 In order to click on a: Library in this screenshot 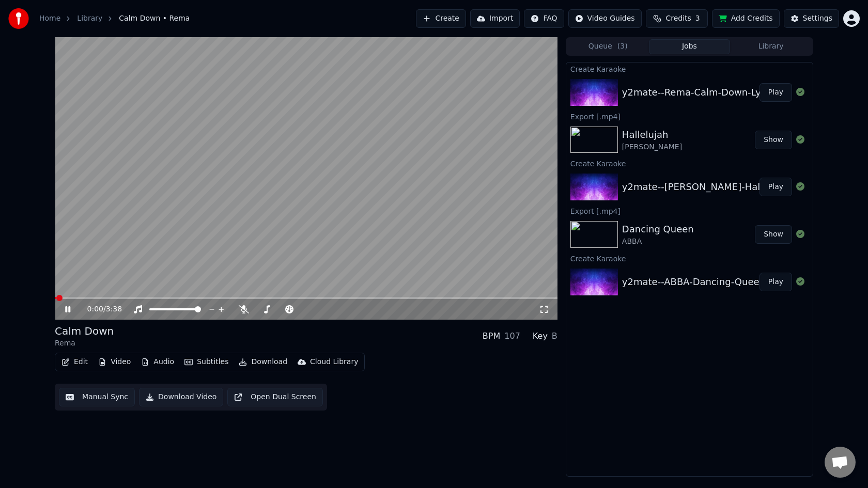, I will do `click(90, 18)`.